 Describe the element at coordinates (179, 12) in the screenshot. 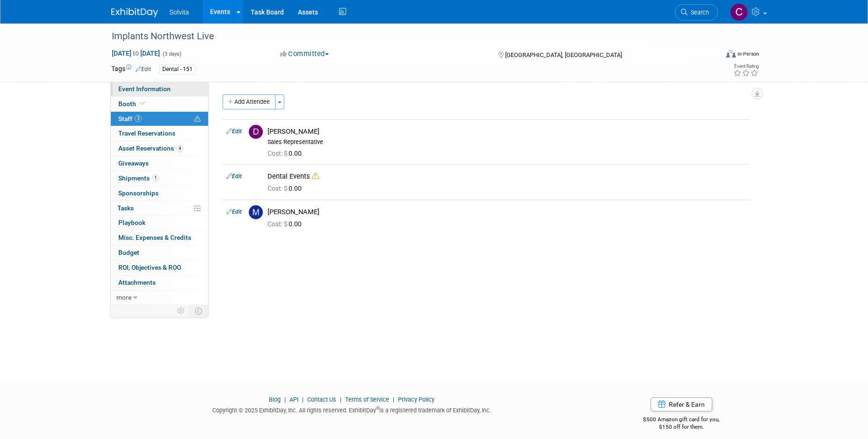

I see `span: Solvita` at that location.